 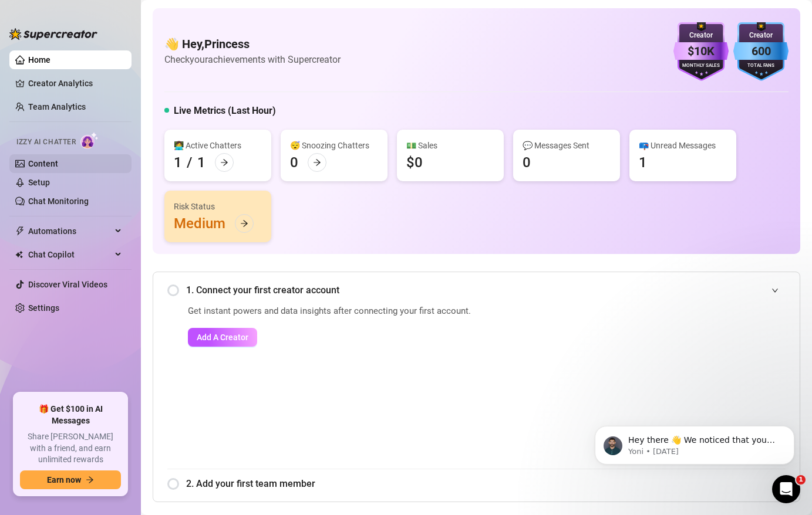 I want to click on button: Add A Creator, so click(x=222, y=337).